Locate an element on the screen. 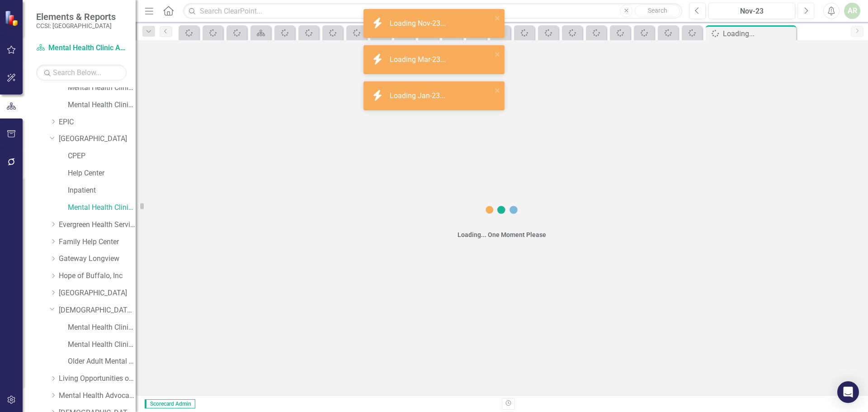 The image size is (868, 412). div: Loading Jan-23... is located at coordinates (419, 96).